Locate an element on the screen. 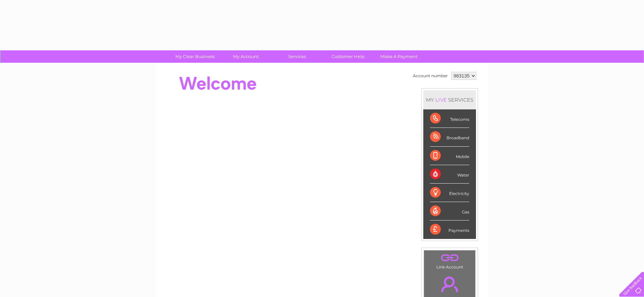  a: Customer Help is located at coordinates (348, 56).